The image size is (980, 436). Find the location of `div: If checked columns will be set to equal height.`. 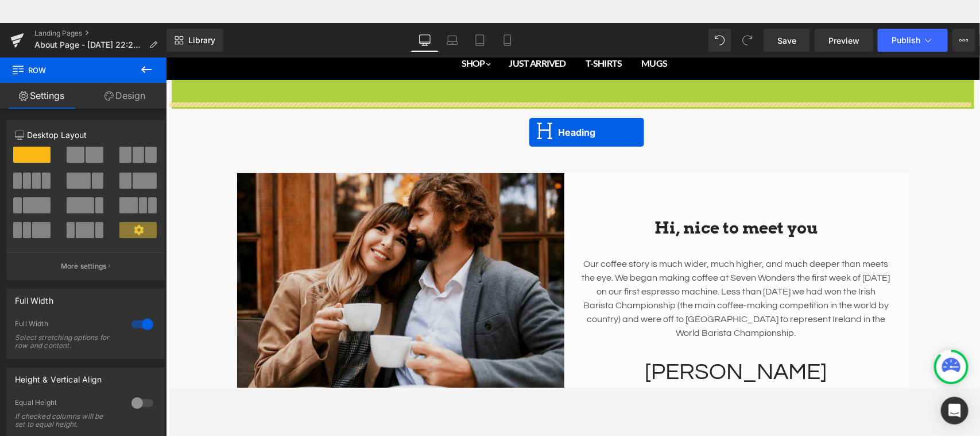

div: If checked columns will be set to equal height. is located at coordinates (67, 421).